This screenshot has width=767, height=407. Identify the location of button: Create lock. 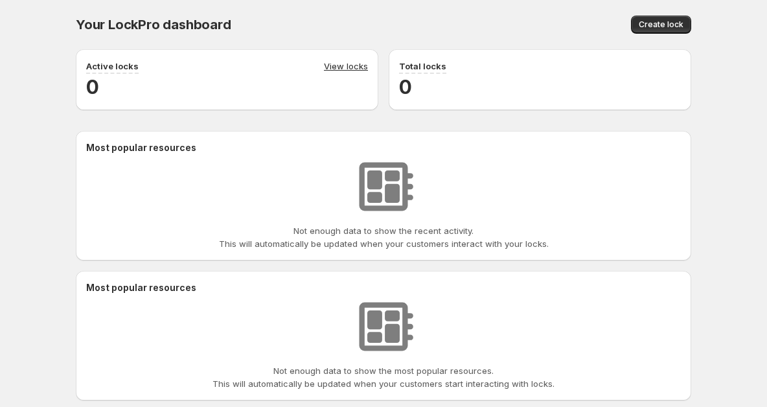
(661, 25).